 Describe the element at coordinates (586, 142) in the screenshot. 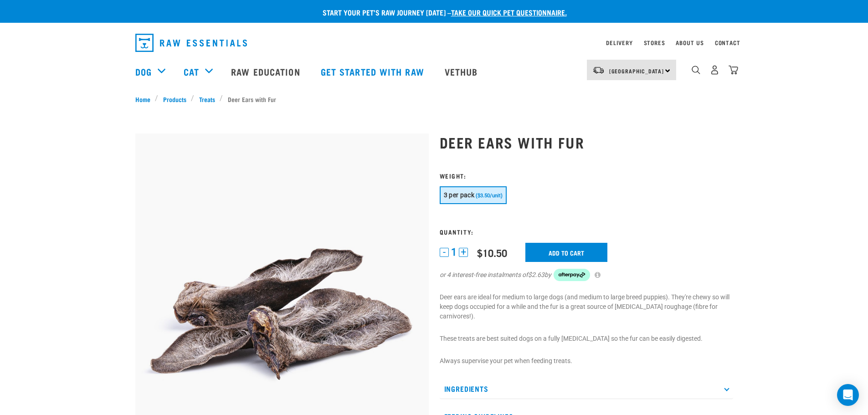

I see `h1: Deer Ears with Fur` at that location.